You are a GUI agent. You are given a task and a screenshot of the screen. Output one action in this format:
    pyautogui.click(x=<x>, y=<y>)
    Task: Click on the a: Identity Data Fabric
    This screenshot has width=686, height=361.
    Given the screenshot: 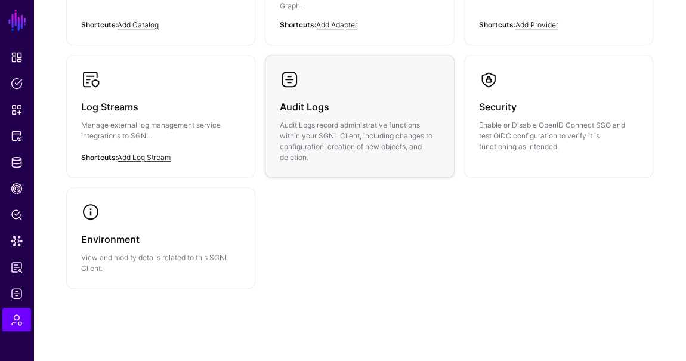 What is the action you would take?
    pyautogui.click(x=17, y=162)
    